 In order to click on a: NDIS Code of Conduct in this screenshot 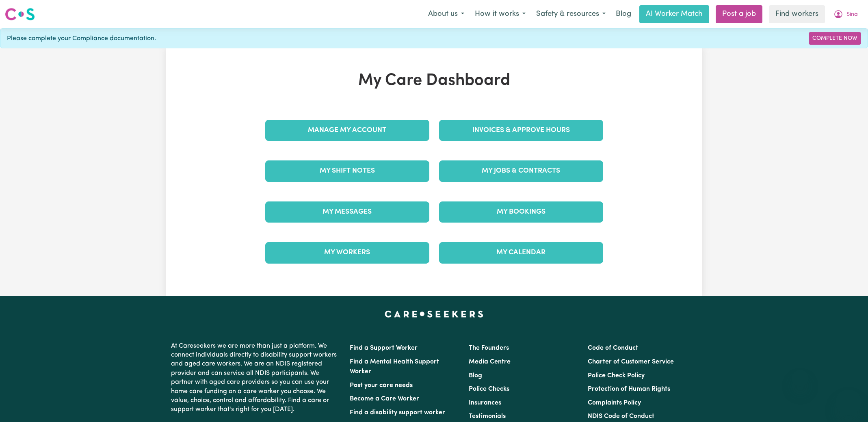, I will do `click(621, 416)`.